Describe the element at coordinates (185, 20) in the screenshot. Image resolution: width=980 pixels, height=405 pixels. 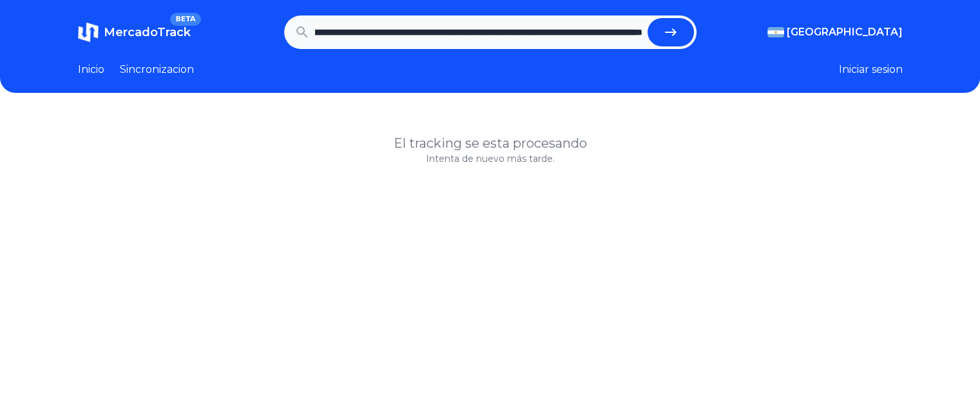
I see `span: BETA` at that location.